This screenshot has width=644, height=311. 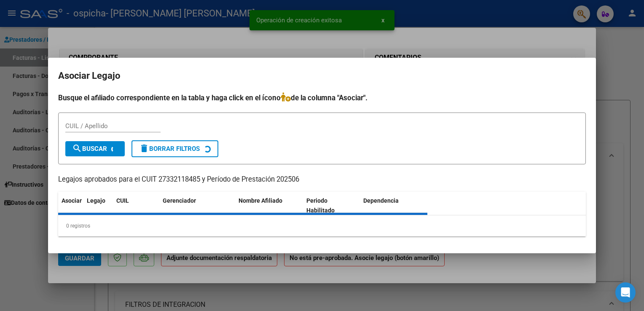 What do you see at coordinates (96, 201) in the screenshot?
I see `span: Legajo` at bounding box center [96, 201].